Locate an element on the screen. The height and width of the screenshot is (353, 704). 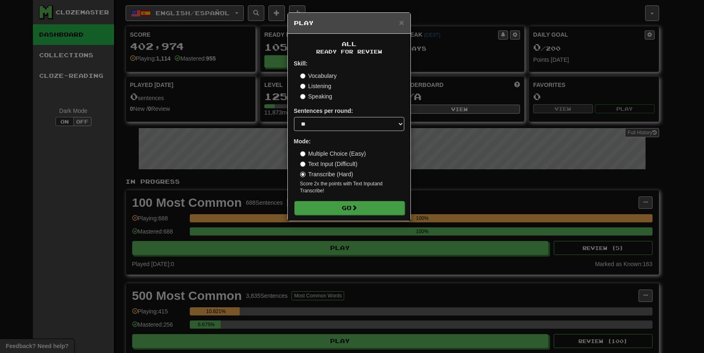
input: Vocabulary is located at coordinates (303, 76).